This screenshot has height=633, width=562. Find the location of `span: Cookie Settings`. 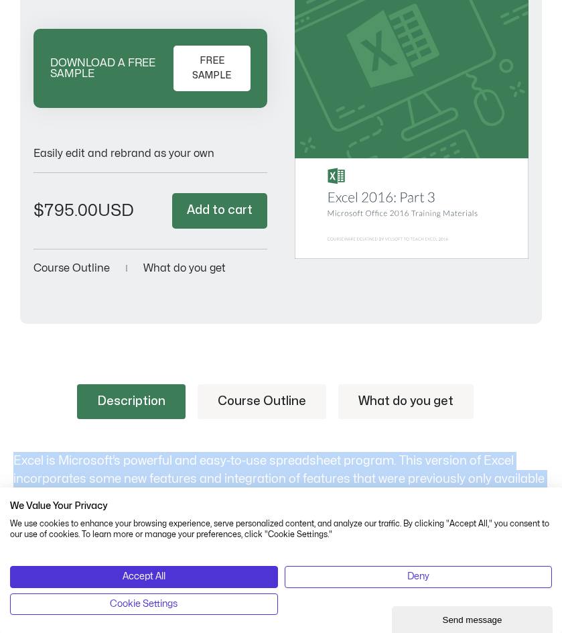

span: Cookie Settings is located at coordinates (143, 604).